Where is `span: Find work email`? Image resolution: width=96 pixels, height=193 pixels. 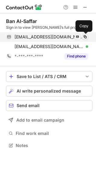 span: Find work email is located at coordinates (53, 133).